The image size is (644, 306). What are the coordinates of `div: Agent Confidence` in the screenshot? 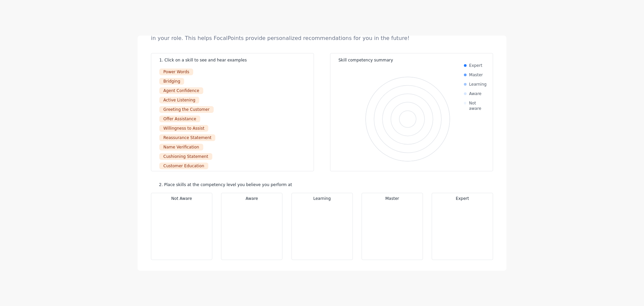 It's located at (181, 91).